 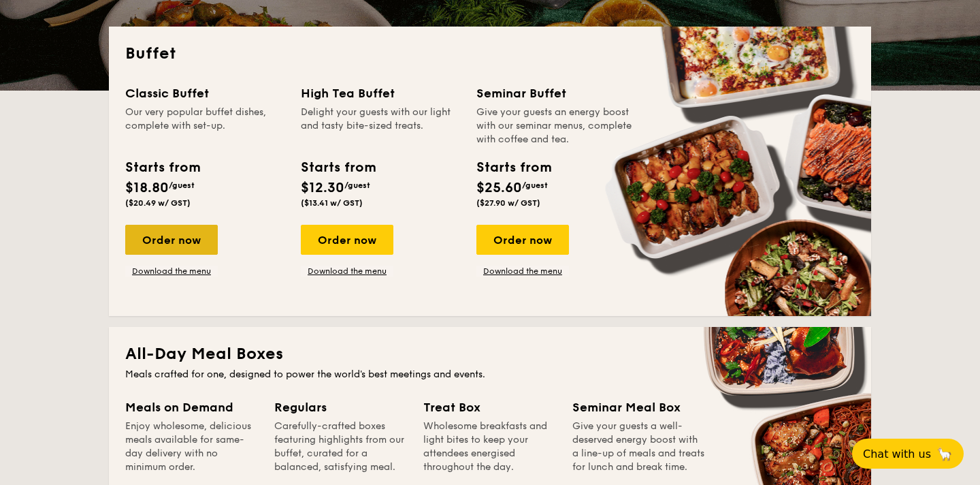 I want to click on button: Chat with us🦙, so click(x=908, y=454).